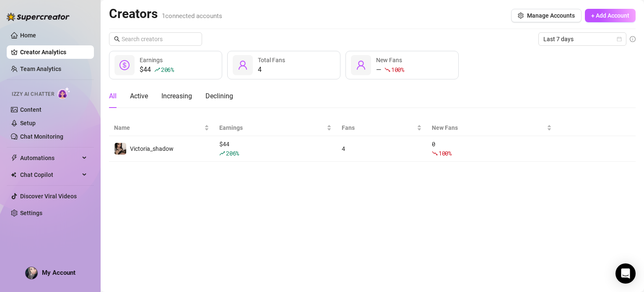 This screenshot has width=644, height=292. Describe the element at coordinates (58, 272) in the screenshot. I see `span: My Account` at that location.